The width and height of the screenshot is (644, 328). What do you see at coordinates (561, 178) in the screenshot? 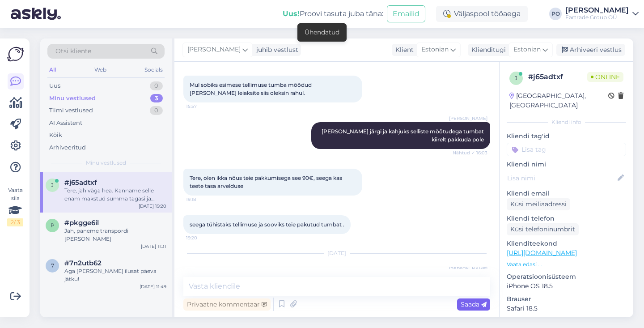
I see `input: Lisa nimi` at bounding box center [561, 178].